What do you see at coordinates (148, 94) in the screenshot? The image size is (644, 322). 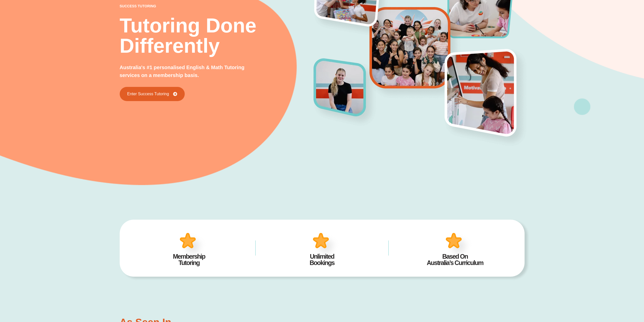 I see `span: Enter Success Tutoring` at bounding box center [148, 94].